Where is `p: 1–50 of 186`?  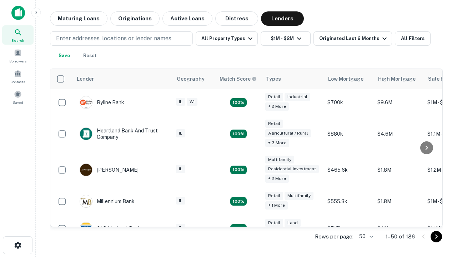
p: 1–50 of 186 is located at coordinates (400, 237).